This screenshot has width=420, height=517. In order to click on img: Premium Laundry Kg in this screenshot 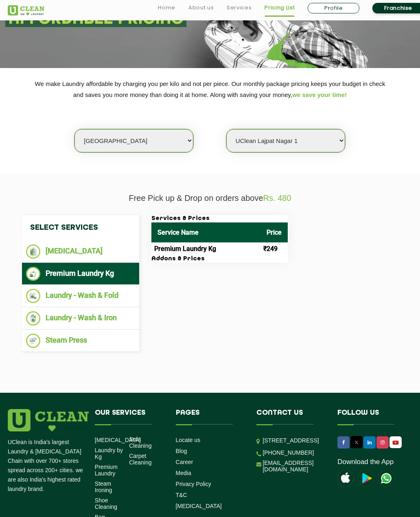, I will do `click(33, 274)`.